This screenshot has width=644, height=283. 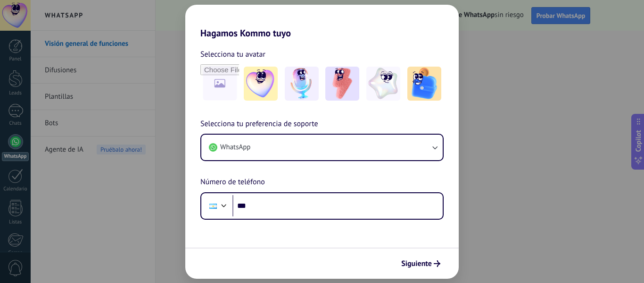 I want to click on button: WhatsApp, so click(x=322, y=147).